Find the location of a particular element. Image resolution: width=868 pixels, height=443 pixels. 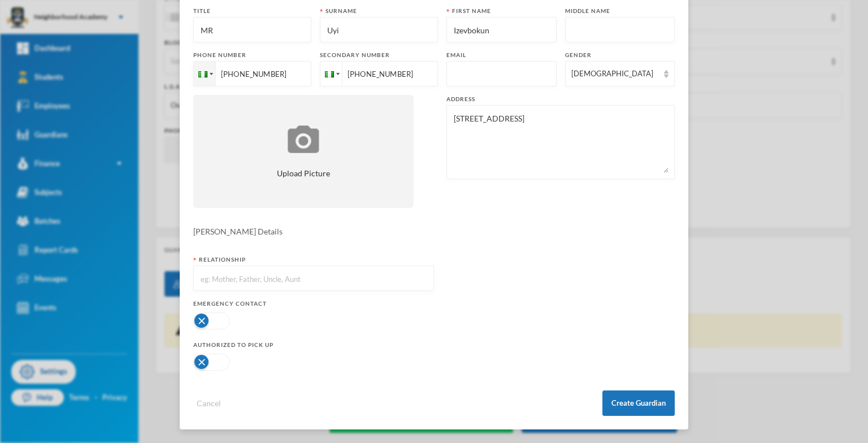

span: Upload Picture is located at coordinates (304, 173).